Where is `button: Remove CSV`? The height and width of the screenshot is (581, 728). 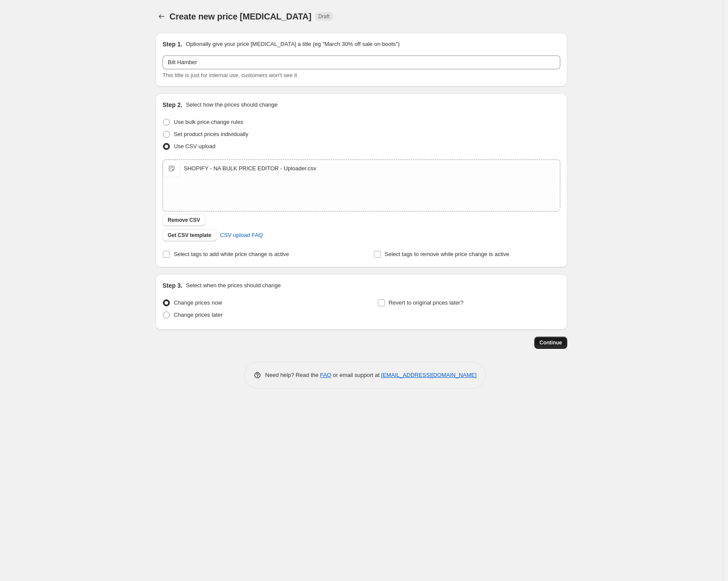
button: Remove CSV is located at coordinates (184, 220).